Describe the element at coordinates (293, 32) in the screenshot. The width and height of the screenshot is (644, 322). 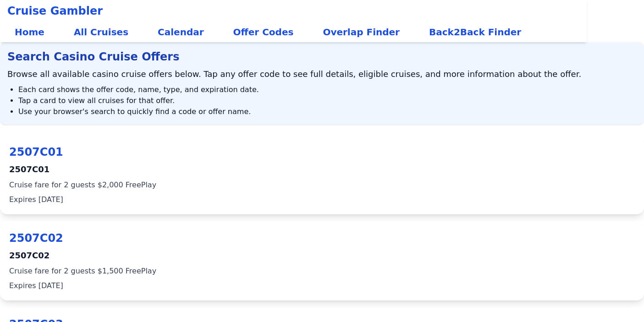
I see `div: Main navigation links` at that location.